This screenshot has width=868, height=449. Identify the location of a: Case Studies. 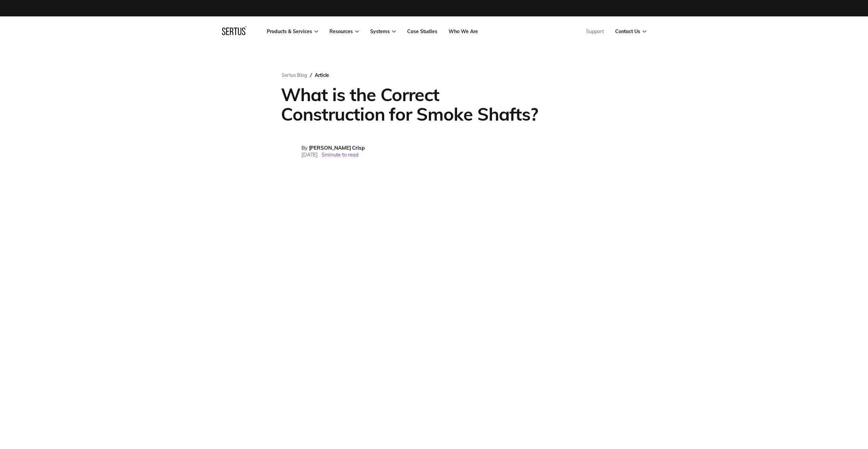
(422, 31).